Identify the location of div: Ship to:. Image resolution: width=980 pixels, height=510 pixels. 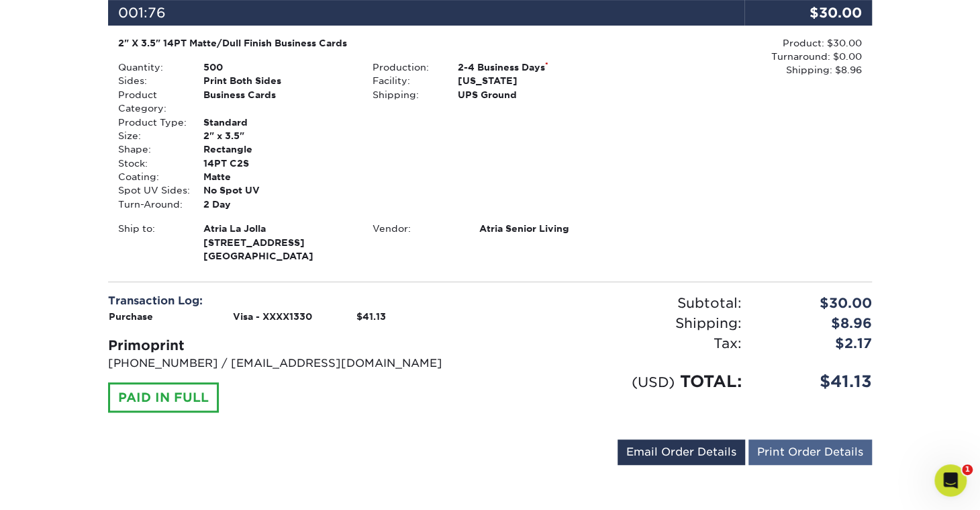
(150, 242).